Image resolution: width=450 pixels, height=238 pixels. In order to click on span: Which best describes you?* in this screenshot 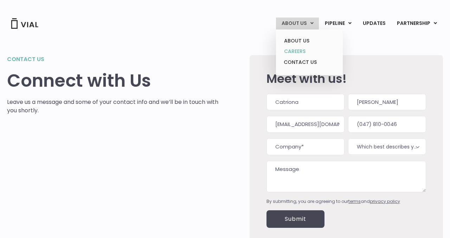, I will do `click(387, 146)`.